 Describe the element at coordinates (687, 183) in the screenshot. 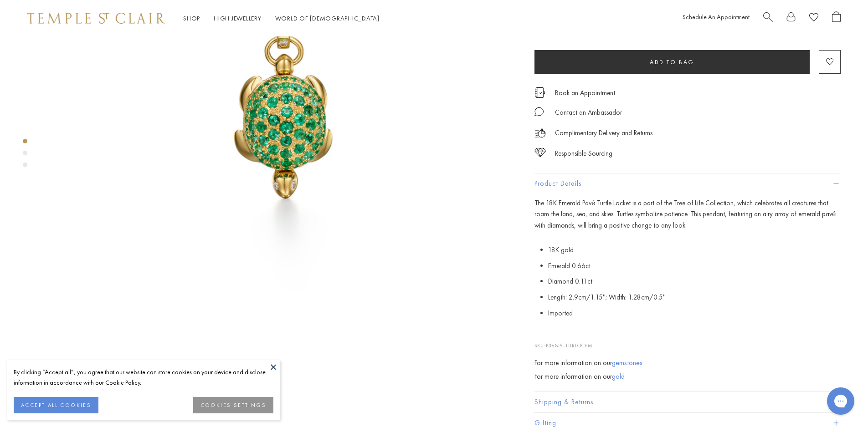

I see `button: Product Details` at that location.